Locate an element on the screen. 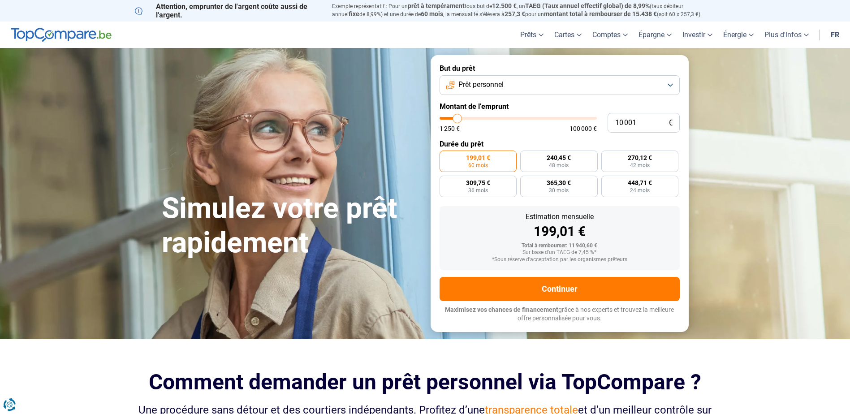  span: 199,01 € is located at coordinates (478, 158).